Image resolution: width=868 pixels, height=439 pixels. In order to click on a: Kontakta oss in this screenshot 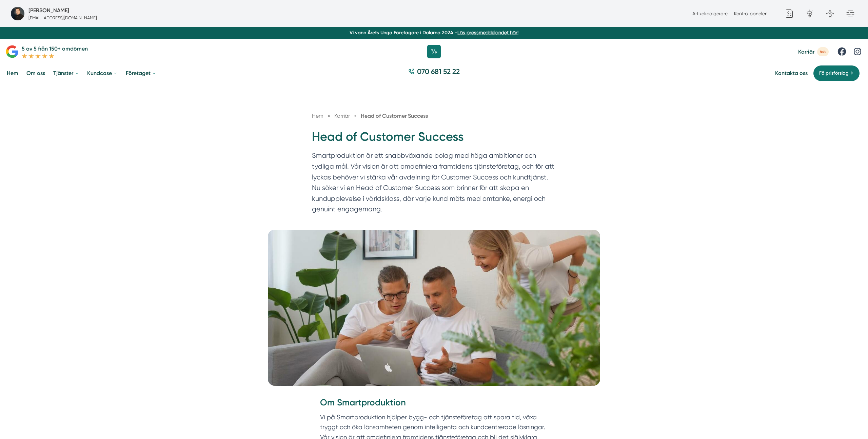, I will do `click(792, 73)`.